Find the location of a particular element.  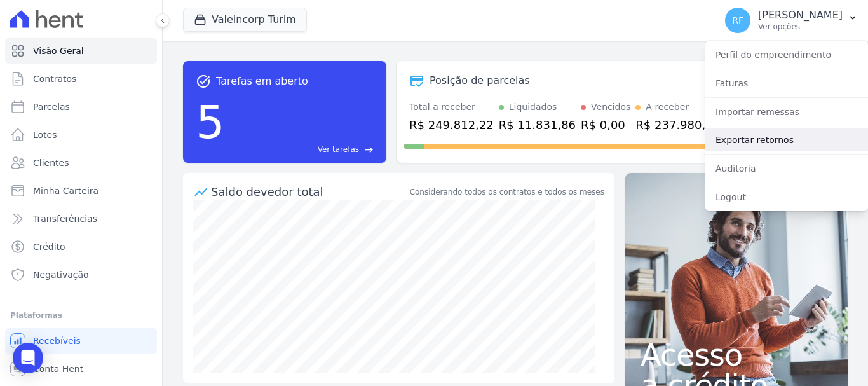

span: Recebíveis is located at coordinates (56, 341).